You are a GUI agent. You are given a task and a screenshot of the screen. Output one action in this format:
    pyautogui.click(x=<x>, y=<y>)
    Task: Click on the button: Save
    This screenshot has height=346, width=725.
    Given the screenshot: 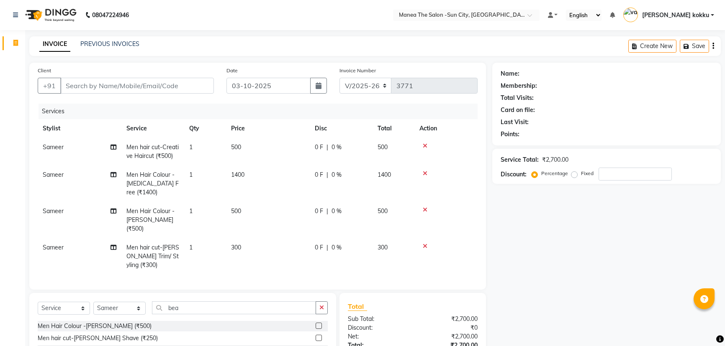 What is the action you would take?
    pyautogui.click(x=694, y=46)
    